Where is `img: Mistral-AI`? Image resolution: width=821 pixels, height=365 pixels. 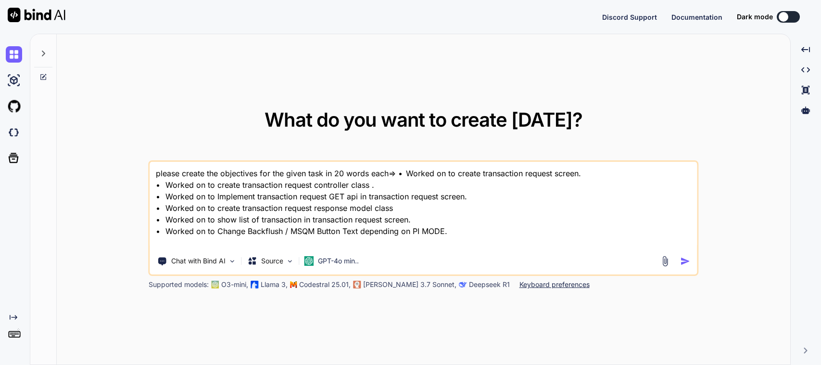 img: Mistral-AI is located at coordinates (294, 284).